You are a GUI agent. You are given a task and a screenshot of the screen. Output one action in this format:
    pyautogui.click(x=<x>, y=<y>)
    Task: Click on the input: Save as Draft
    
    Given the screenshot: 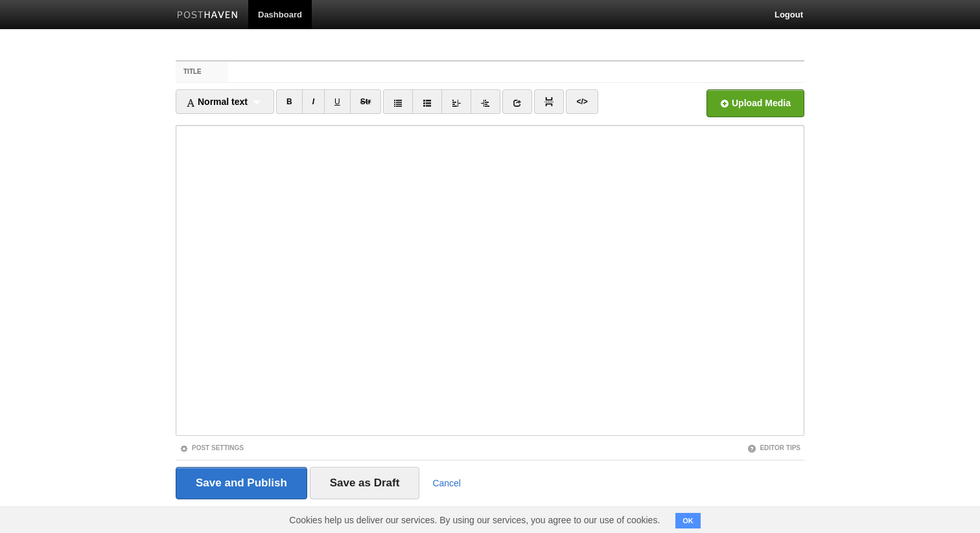 What is the action you would take?
    pyautogui.click(x=365, y=483)
    